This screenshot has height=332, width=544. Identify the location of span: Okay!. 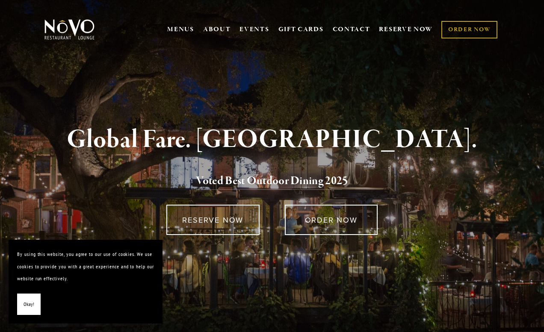
(29, 304).